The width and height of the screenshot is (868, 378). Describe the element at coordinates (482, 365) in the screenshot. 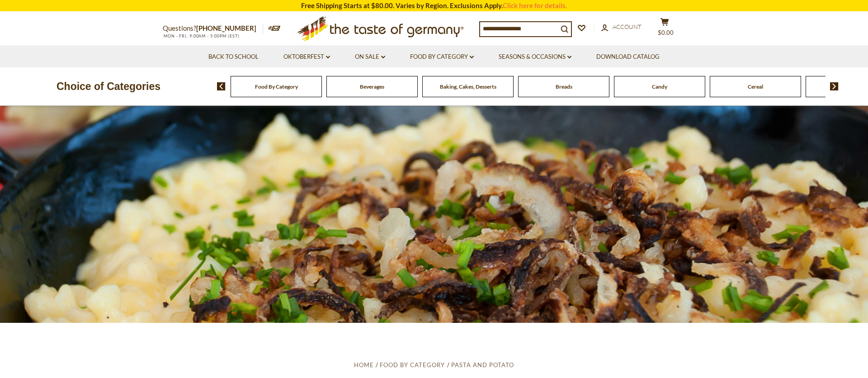

I see `span: Pasta and Potato` at that location.